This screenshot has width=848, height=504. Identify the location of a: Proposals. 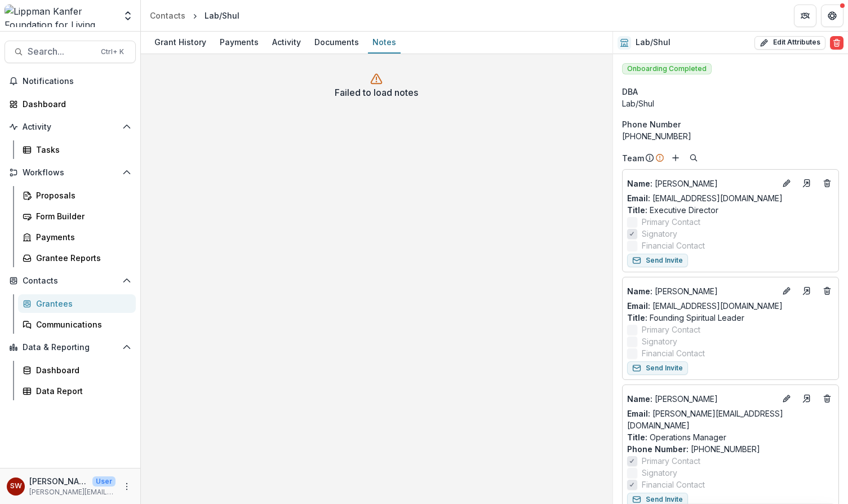
(77, 195).